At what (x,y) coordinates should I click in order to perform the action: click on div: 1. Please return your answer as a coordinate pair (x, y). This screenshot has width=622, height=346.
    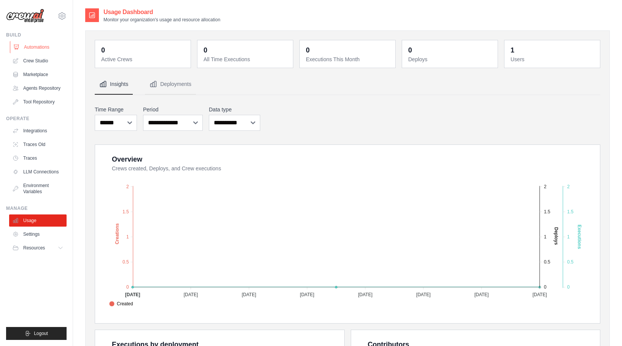
    Looking at the image, I should click on (513, 50).